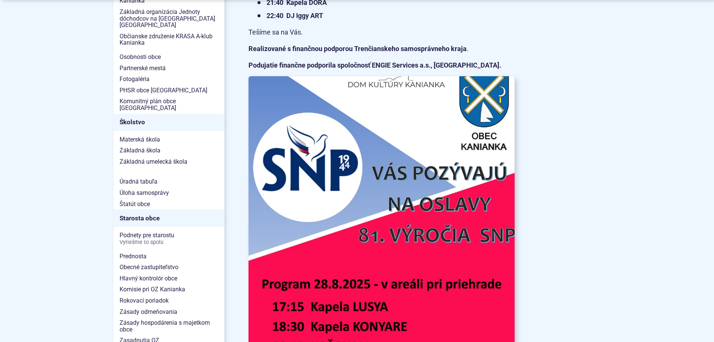 The height and width of the screenshot is (342, 714). What do you see at coordinates (169, 139) in the screenshot?
I see `span: Materská škola` at bounding box center [169, 139].